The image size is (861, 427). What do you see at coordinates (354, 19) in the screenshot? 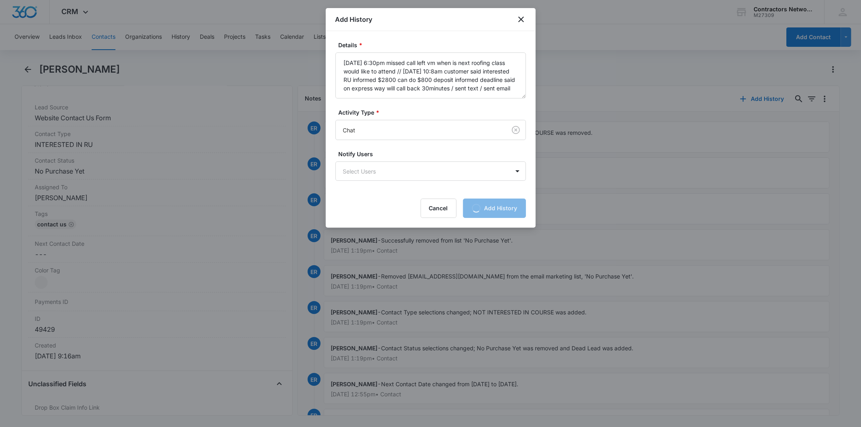
I see `h1: Add History` at bounding box center [354, 19].